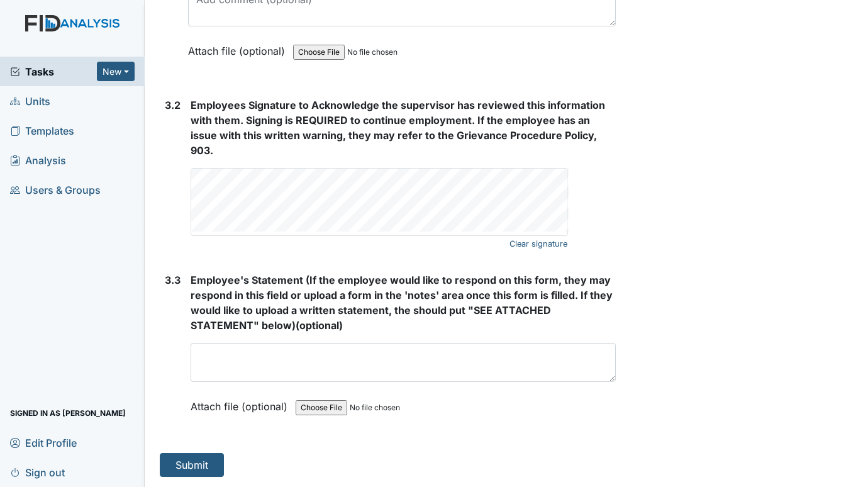 This screenshot has width=868, height=487. What do you see at coordinates (192, 464) in the screenshot?
I see `button: Submit` at bounding box center [192, 464].